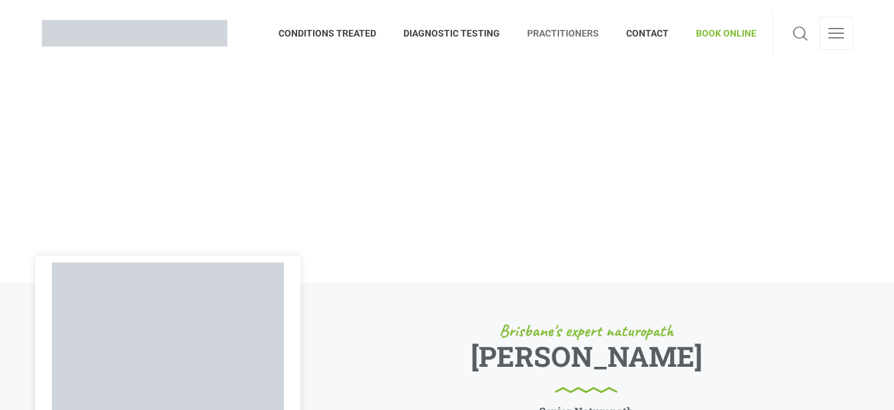  I want to click on a: CONDITIONS TREATED, so click(334, 33).